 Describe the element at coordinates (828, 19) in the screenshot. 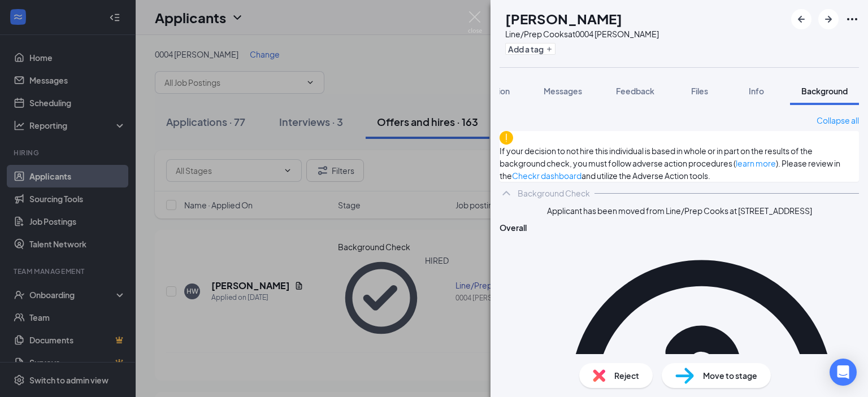

I see `svg: ArrowRight` at that location.